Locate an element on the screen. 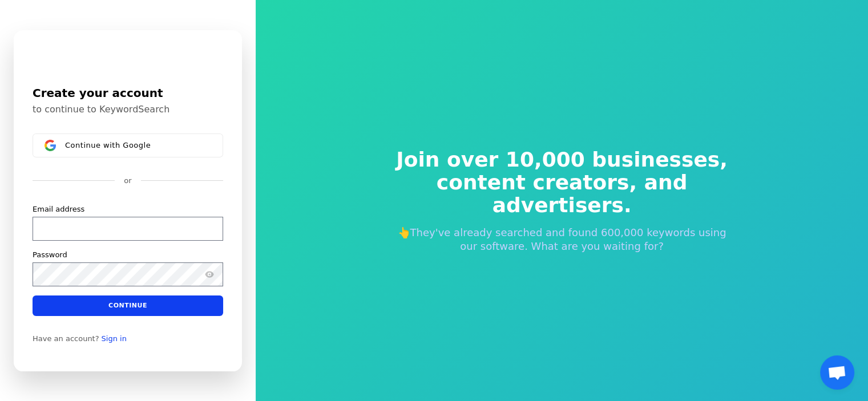 The image size is (868, 401). a: Sign in is located at coordinates (114, 338).